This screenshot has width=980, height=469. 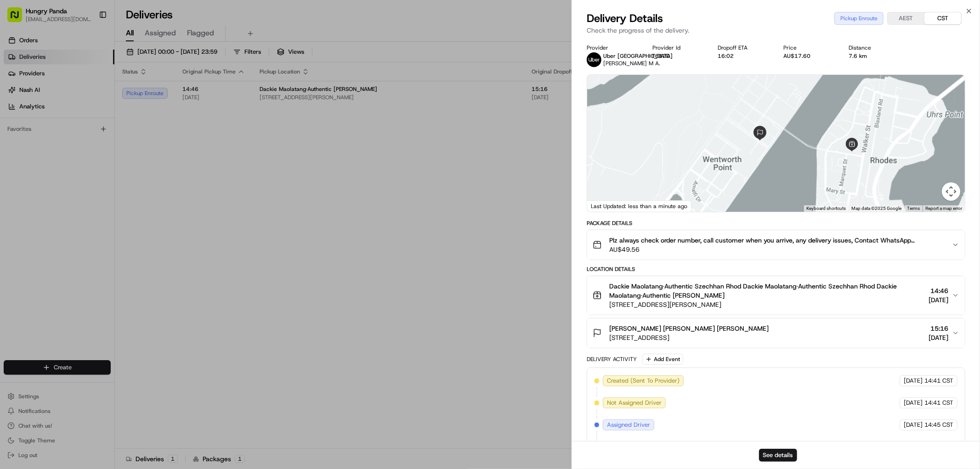 I want to click on span: 8月7日, so click(x=90, y=171).